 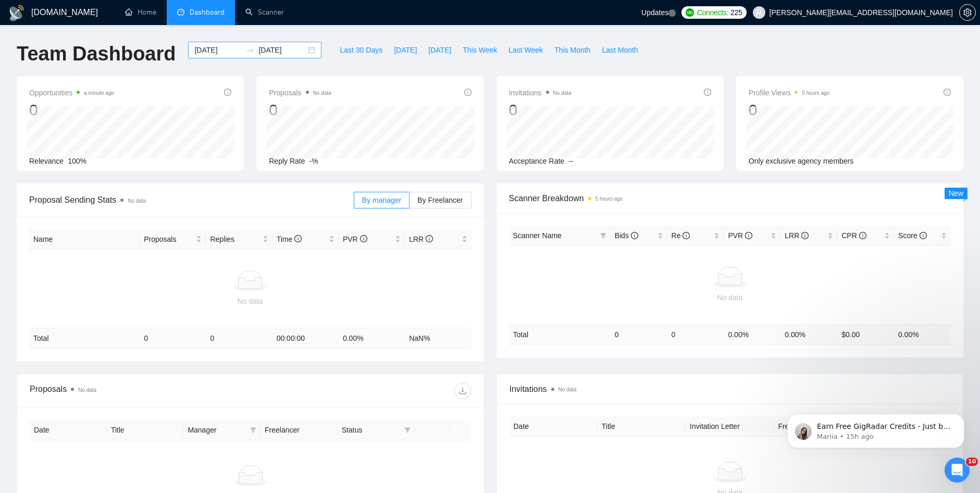 What do you see at coordinates (526, 50) in the screenshot?
I see `button: Last Week` at bounding box center [526, 50].